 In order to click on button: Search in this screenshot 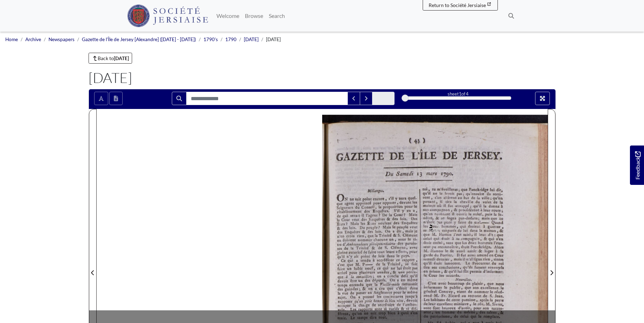, I will do `click(180, 98)`.